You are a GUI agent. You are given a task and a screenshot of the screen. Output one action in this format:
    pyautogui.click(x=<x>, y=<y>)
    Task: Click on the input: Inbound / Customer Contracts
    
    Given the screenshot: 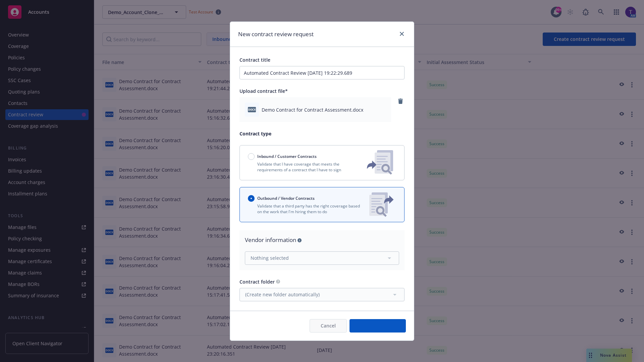 What is the action you would take?
    pyautogui.click(x=251, y=157)
    